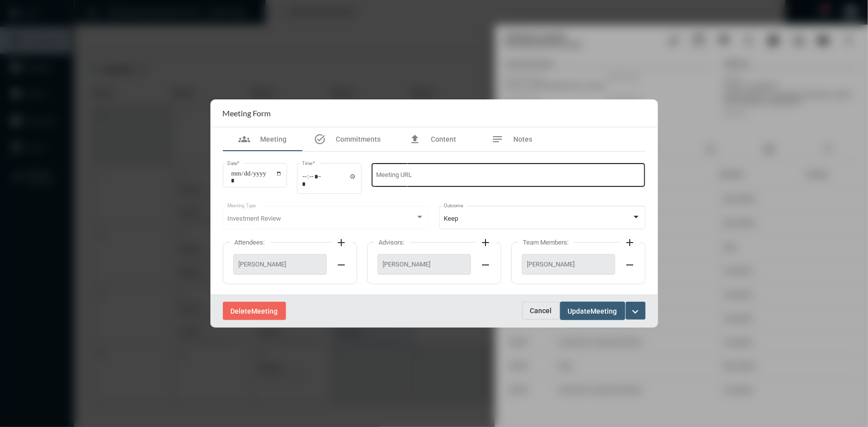  Describe the element at coordinates (321, 139) in the screenshot. I see `mat-icon: task_alt` at that location.